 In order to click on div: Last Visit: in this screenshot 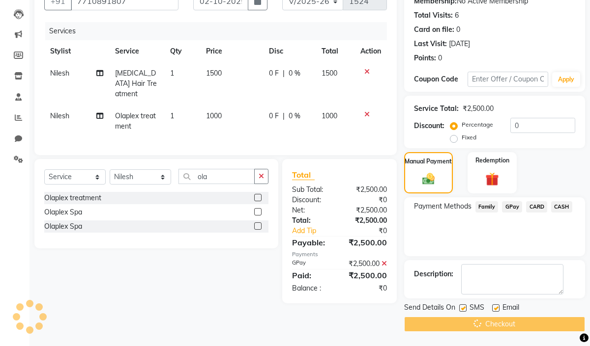, I will do `click(430, 44)`.